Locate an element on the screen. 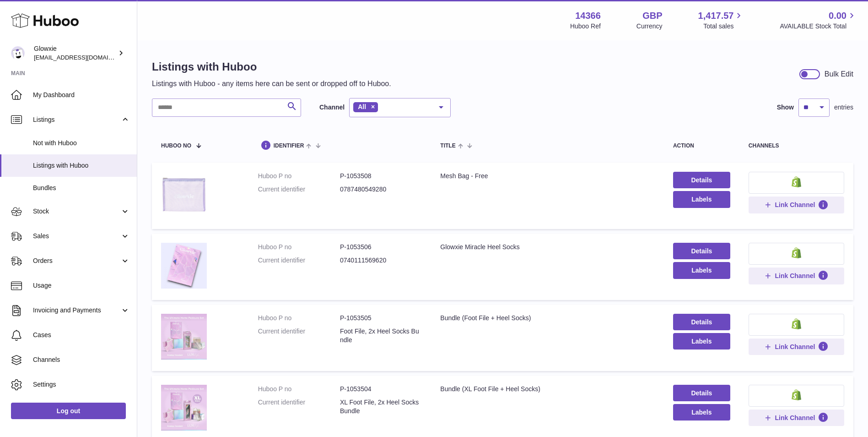 The width and height of the screenshot is (868, 437). div: Bundle (XL Foot File + Heel Socks) is located at coordinates (547, 389).